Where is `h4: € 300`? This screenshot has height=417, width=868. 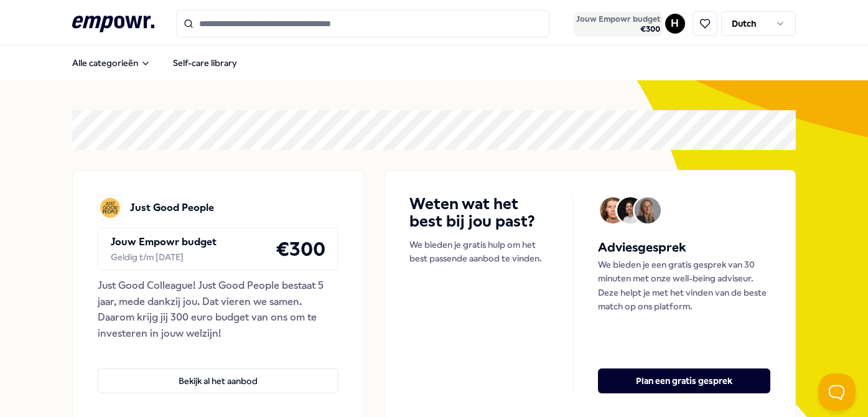
h4: € 300 is located at coordinates (300, 249).